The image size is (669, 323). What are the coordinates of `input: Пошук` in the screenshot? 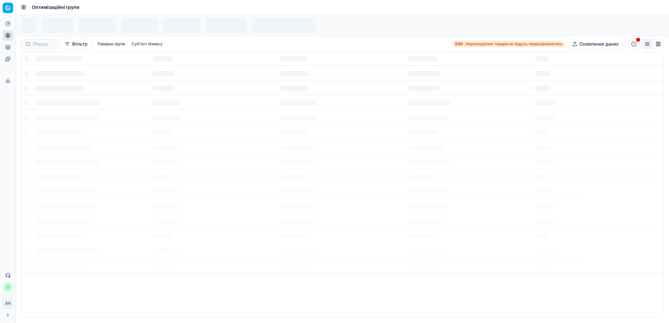 It's located at (43, 44).